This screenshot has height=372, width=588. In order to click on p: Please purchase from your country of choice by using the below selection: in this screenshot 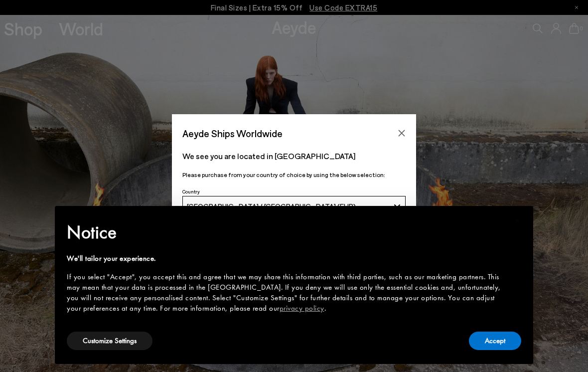, I will do `click(294, 174)`.